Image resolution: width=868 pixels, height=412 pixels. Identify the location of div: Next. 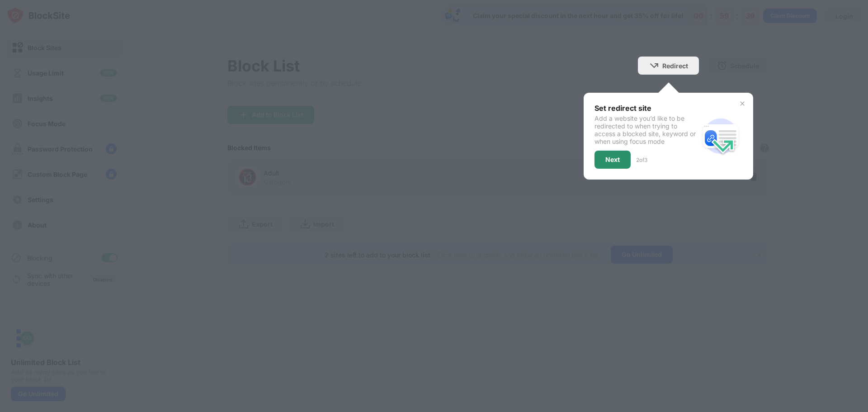
(613, 160).